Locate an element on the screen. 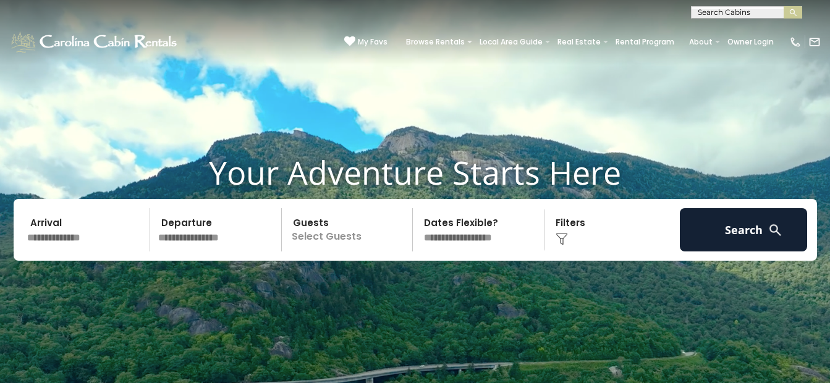 The height and width of the screenshot is (383, 830). img: phone-regular-white.png is located at coordinates (796, 42).